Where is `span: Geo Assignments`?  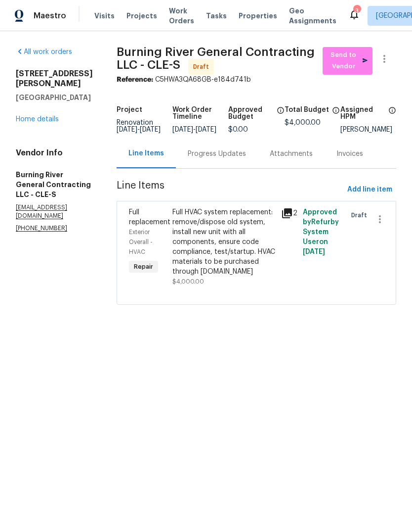
span: Geo Assignments is located at coordinates (313, 16).